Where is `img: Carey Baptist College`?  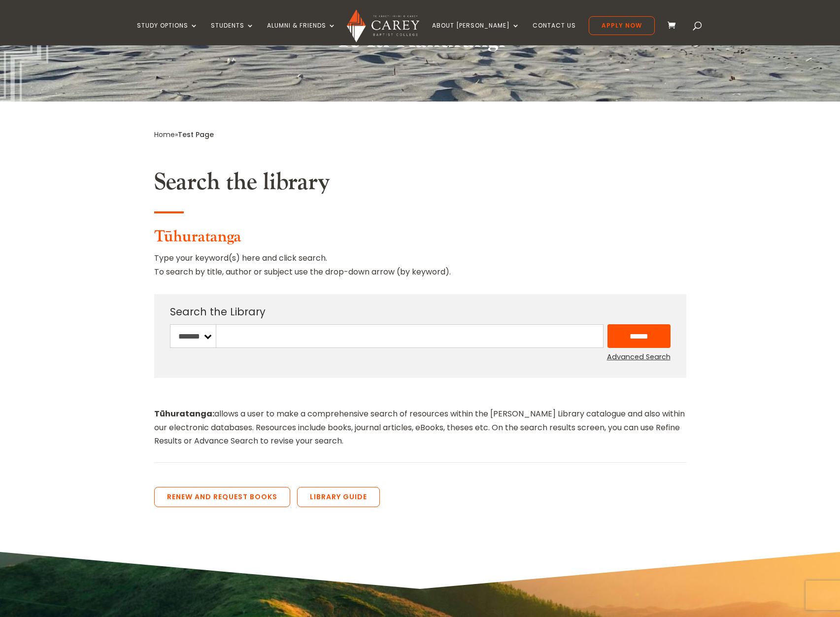 img: Carey Baptist College is located at coordinates (383, 26).